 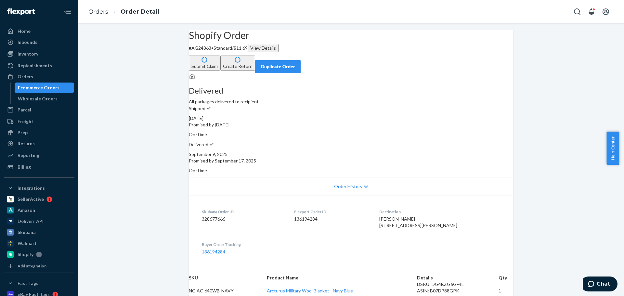 What do you see at coordinates (28, 283) in the screenshot?
I see `div: Fast Tags` at bounding box center [28, 283].